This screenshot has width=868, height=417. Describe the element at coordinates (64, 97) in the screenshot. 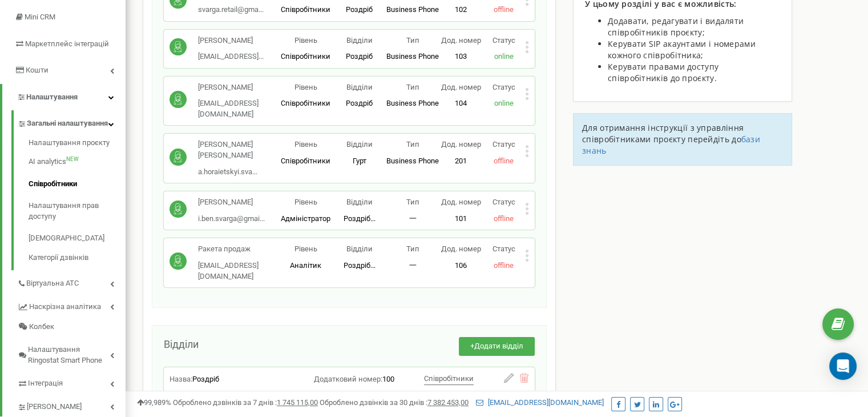

I see `a: Налаштування` at that location.